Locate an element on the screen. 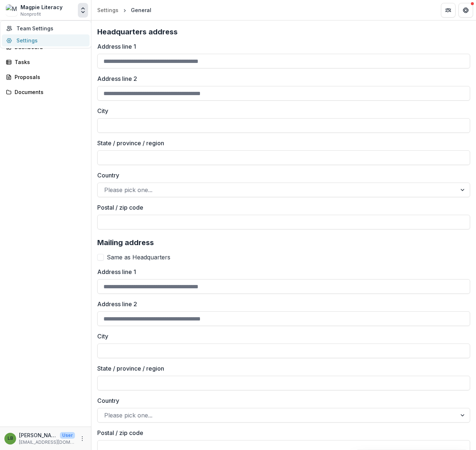 Image resolution: width=476 pixels, height=450 pixels. button: More is located at coordinates (82, 439).